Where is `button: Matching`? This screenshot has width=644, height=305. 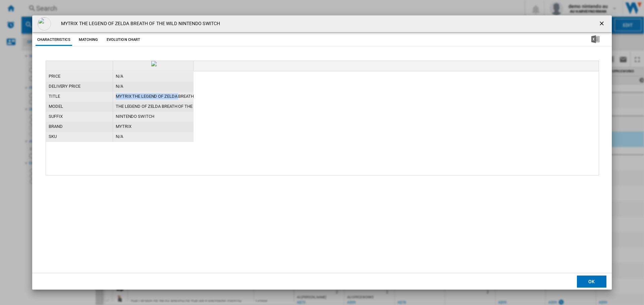
button: Matching is located at coordinates (89, 40).